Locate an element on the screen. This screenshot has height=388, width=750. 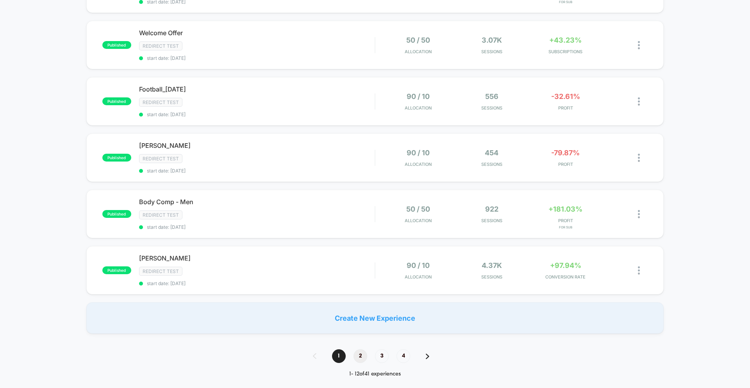
span: 4 is located at coordinates (403, 356).